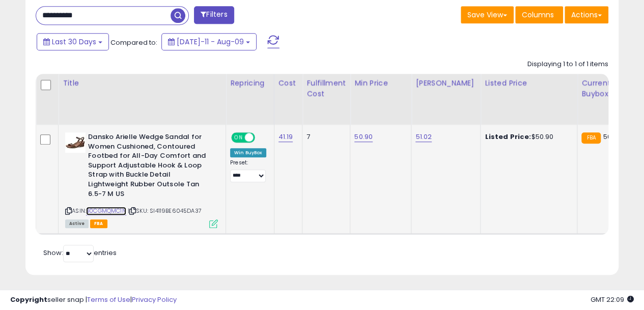 The width and height of the screenshot is (644, 310). Describe the element at coordinates (29, 300) in the screenshot. I see `strong: Copyright` at that location.